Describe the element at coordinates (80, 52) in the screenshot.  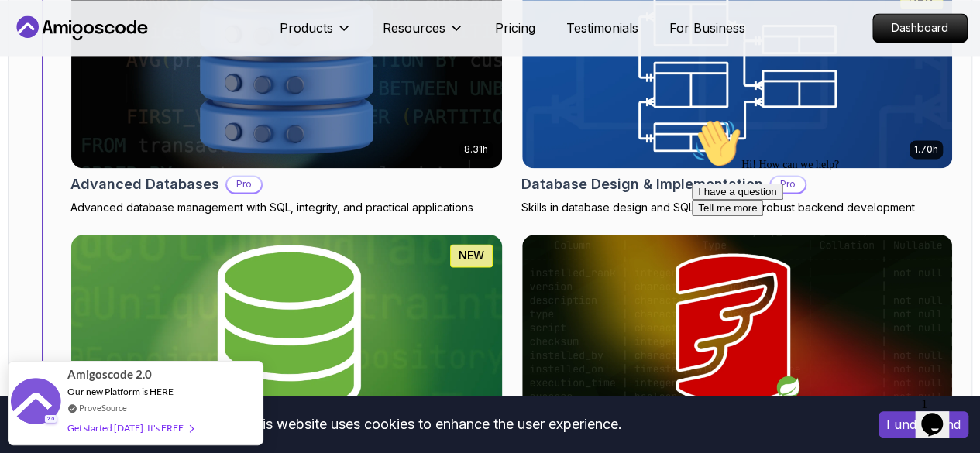
I see `span: Hi! How can we help?` at that location.